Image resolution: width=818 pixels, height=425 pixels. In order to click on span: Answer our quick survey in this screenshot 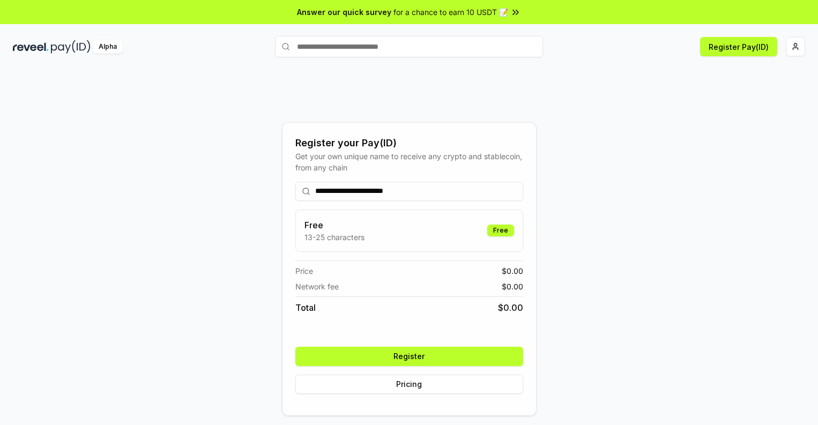, I will do `click(344, 12)`.